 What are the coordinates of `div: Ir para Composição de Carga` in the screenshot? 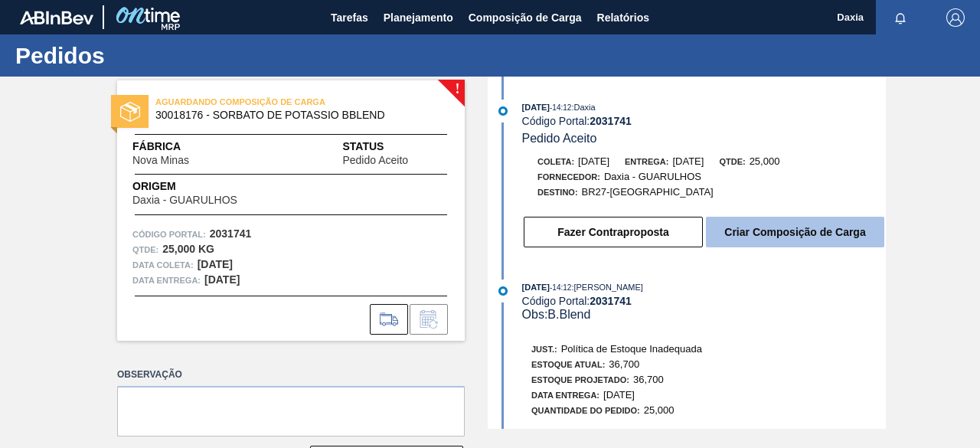 It's located at (389, 320).